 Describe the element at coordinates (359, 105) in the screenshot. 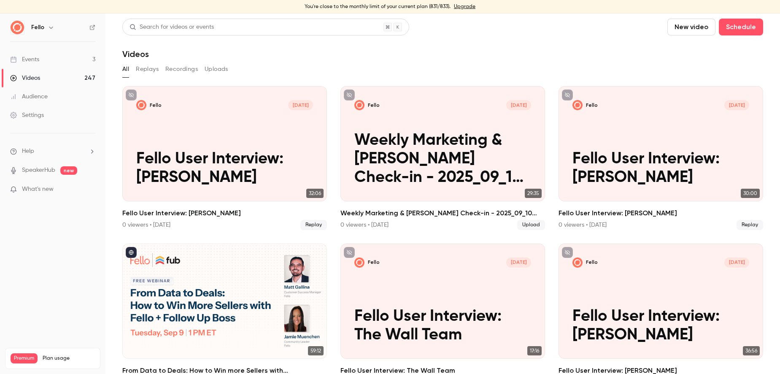

I see `img: Weekly Marketing & Ryan Check-in - 2025_09_10 12_30 MDT - Recording` at that location.